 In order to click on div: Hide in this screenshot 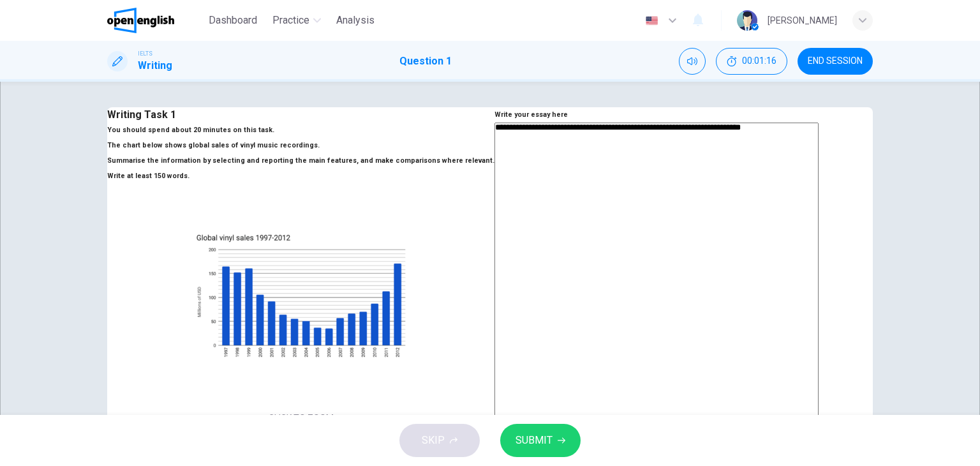, I will do `click(752, 61)`.